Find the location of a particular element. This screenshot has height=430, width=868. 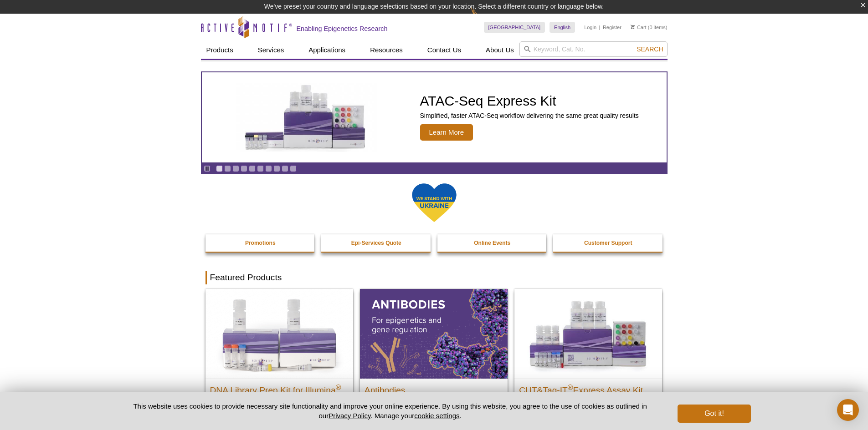

strong: Promotions is located at coordinates (260, 243).